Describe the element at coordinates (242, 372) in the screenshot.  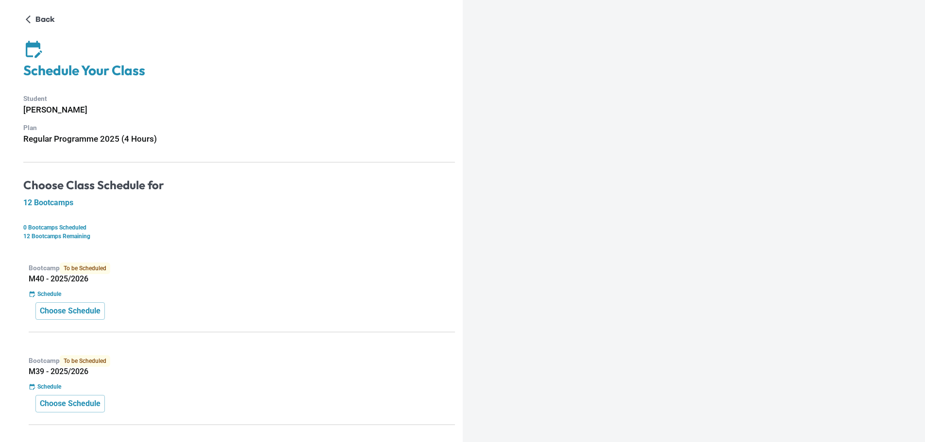
I see `h5: M39 - 2025/2026` at that location.